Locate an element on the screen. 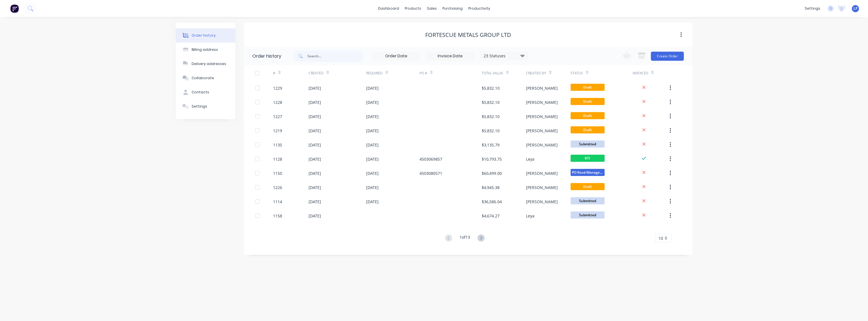 The image size is (868, 321). div: Billing address is located at coordinates (204, 50).